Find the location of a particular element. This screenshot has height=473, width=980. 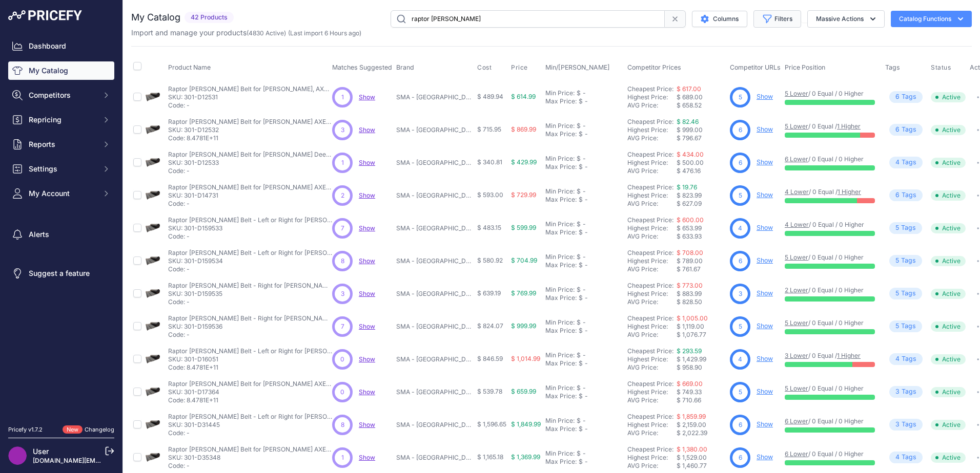

a: 4830 Active is located at coordinates (266, 33).